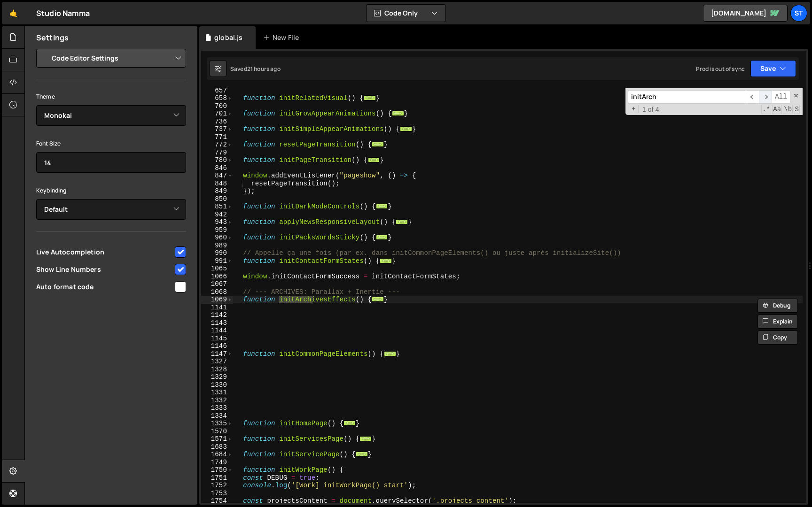 The width and height of the screenshot is (812, 507). What do you see at coordinates (217, 230) in the screenshot?
I see `div: 959` at bounding box center [217, 230].